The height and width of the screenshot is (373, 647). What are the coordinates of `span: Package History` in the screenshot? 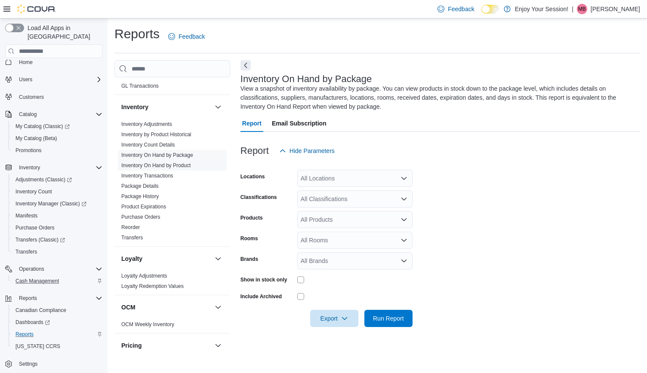 It's located at (140, 196).